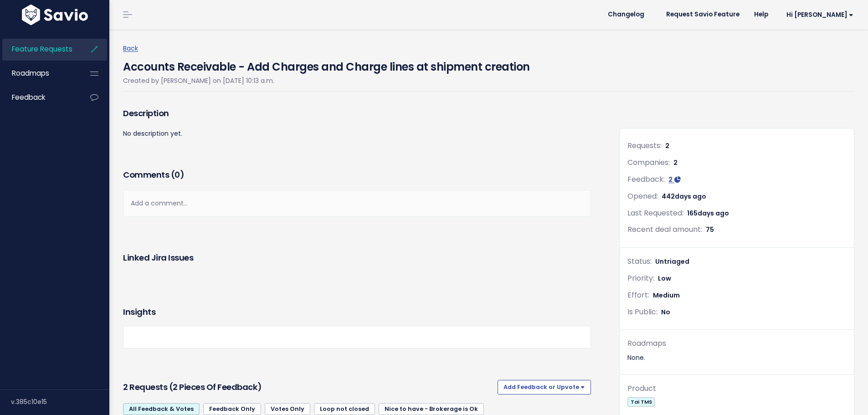 The width and height of the screenshot is (868, 415). What do you see at coordinates (644, 146) in the screenshot?
I see `span: Requests:` at bounding box center [644, 146].